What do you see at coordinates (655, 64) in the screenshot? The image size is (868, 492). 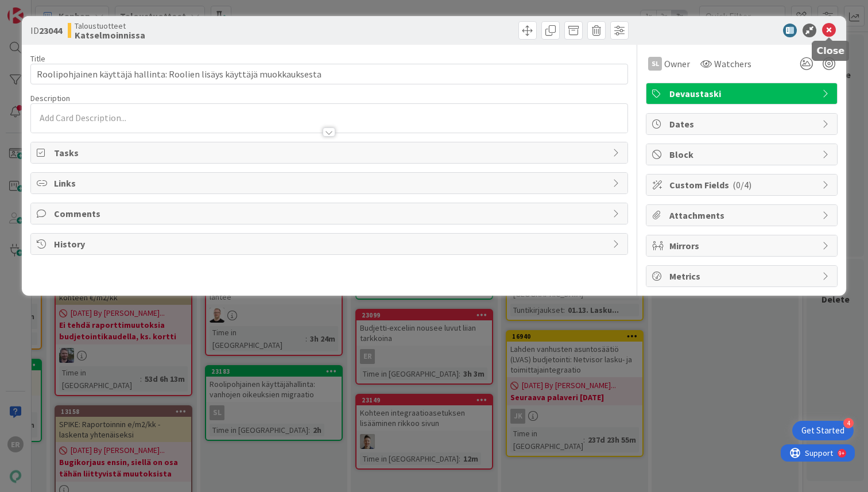 I see `div: sl` at bounding box center [655, 64].